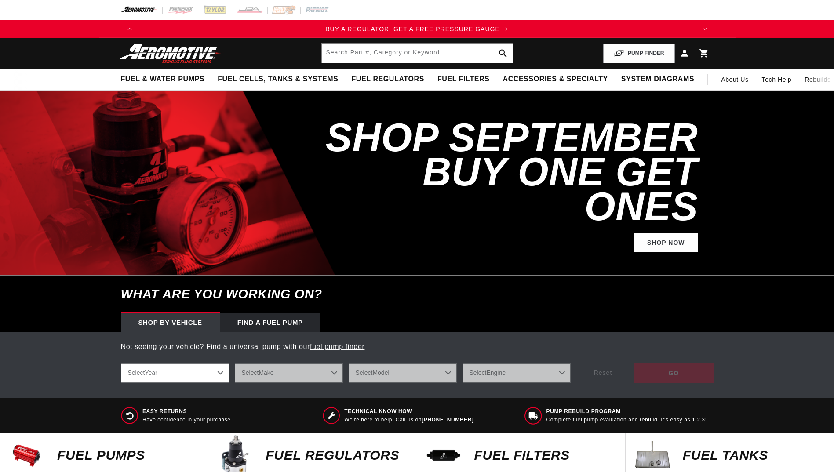 The height and width of the screenshot is (472, 834). Describe the element at coordinates (163, 79) in the screenshot. I see `span: Fuel & Water Pumps` at that location.